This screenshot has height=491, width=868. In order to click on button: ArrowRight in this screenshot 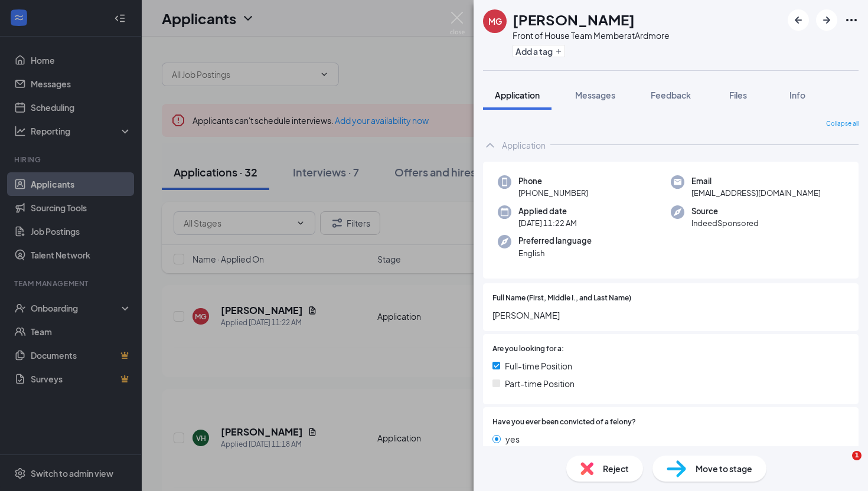, I will do `click(827, 20)`.